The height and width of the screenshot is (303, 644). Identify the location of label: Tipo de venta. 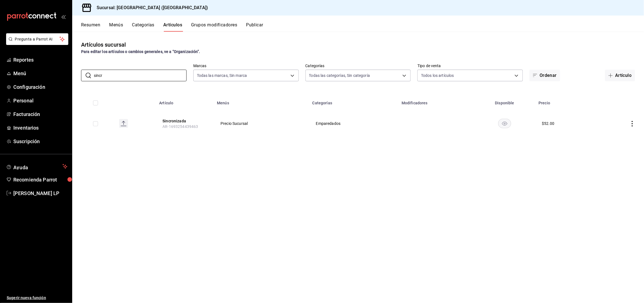
(470, 66).